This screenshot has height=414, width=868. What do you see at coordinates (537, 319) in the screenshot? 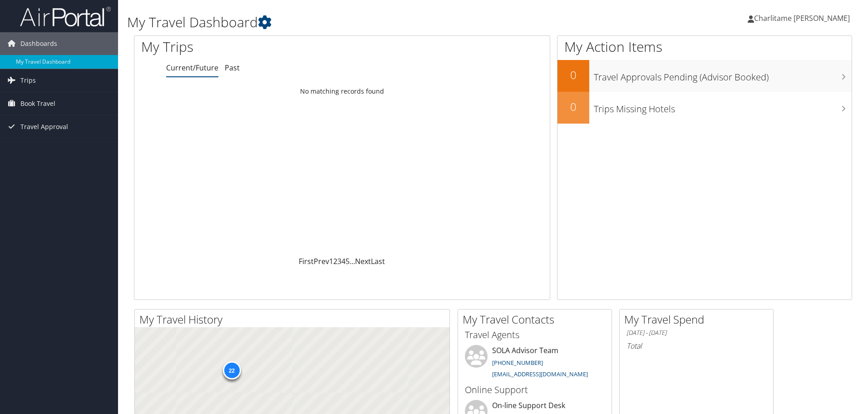
I see `h2: My Travel Contacts` at bounding box center [537, 319].